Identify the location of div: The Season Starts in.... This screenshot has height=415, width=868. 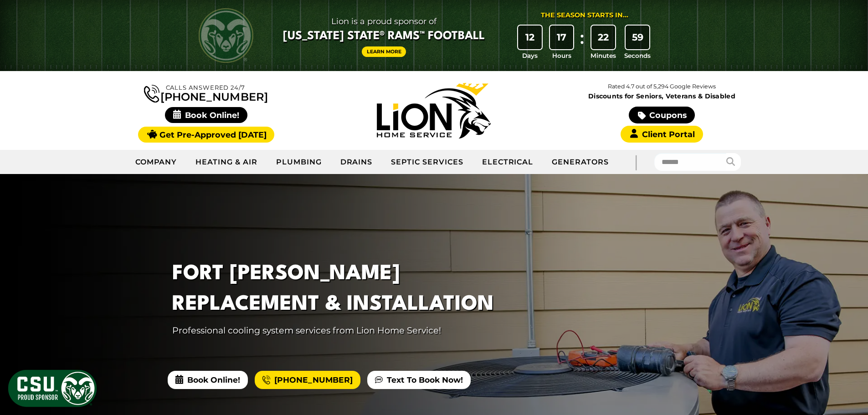
(585, 15).